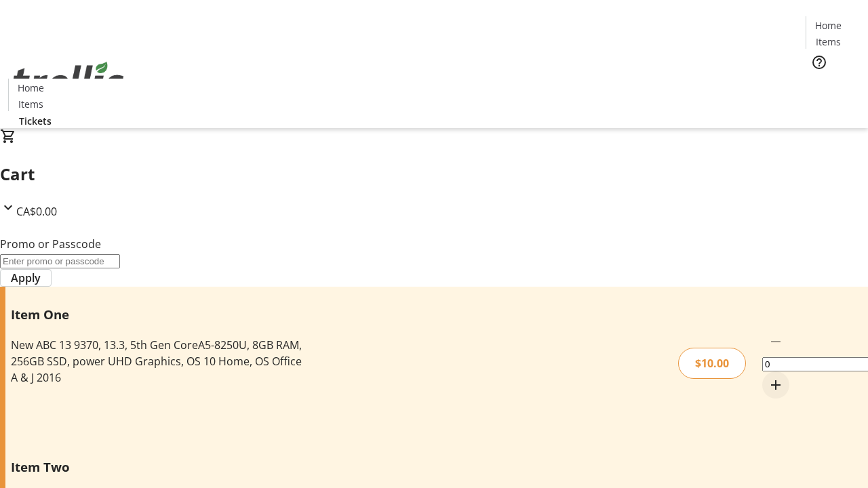 The image size is (868, 488). What do you see at coordinates (68, 80) in the screenshot?
I see `img: Orient E2E Organization dJUYfn6gM1's Logo` at bounding box center [68, 80].